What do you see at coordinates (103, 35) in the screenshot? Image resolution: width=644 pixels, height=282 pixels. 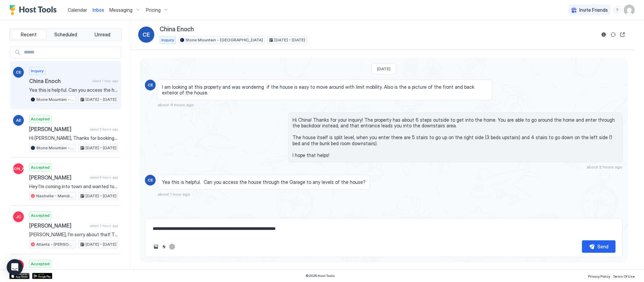 I see `span: Unread` at bounding box center [103, 35].